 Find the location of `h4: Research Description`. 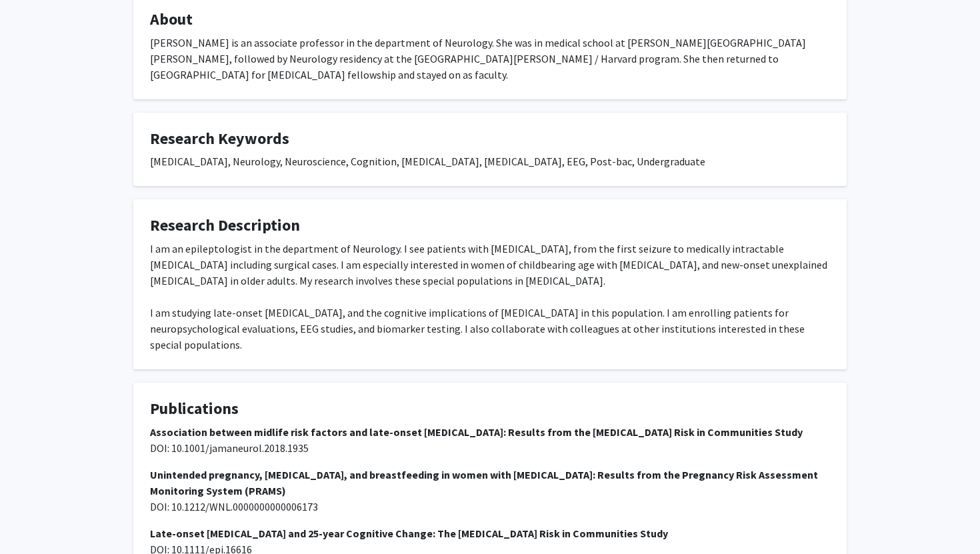

h4: Research Description is located at coordinates (490, 226).